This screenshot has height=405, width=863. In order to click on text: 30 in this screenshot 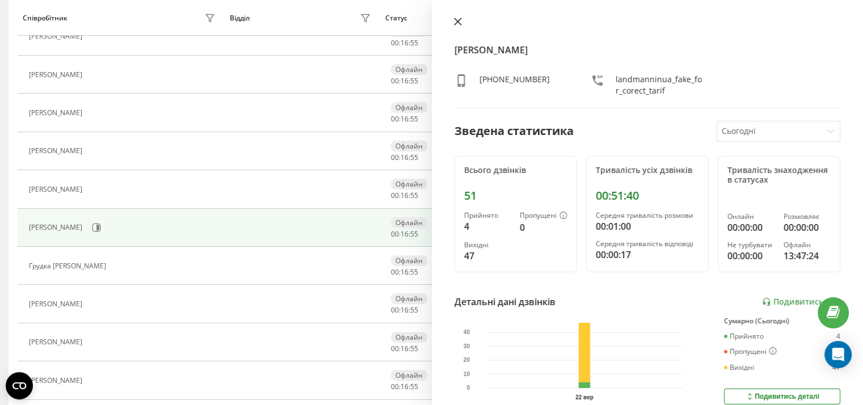, I will do `click(466, 346)`.